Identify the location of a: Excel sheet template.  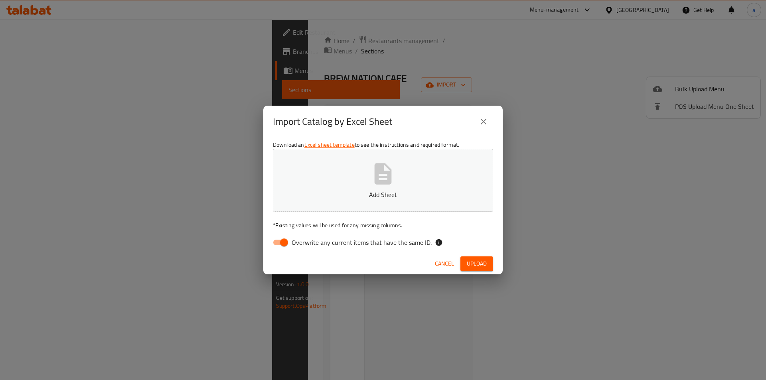
(330, 145).